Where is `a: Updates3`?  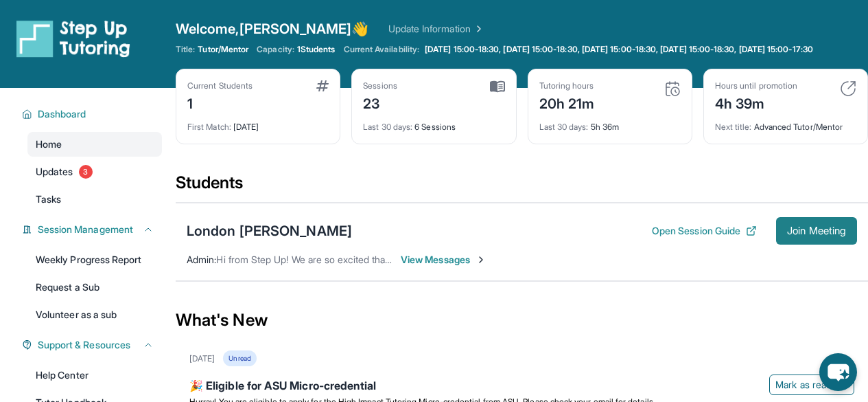 a: Updates3 is located at coordinates (95, 172).